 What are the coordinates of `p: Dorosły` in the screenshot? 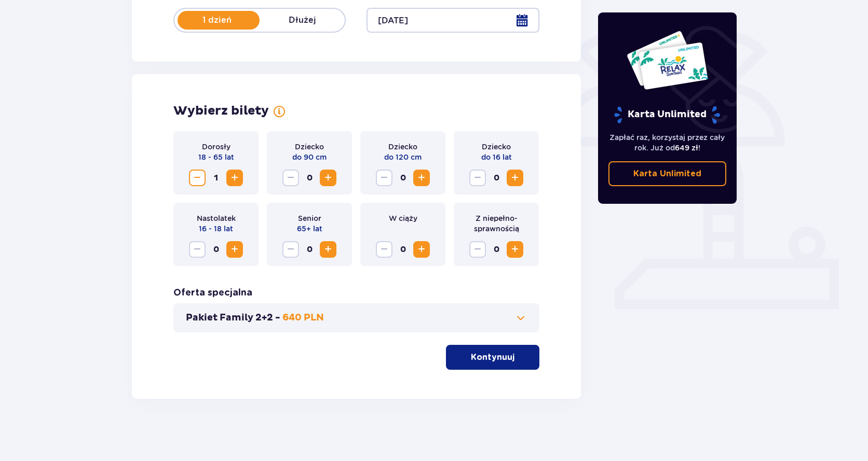 It's located at (216, 147).